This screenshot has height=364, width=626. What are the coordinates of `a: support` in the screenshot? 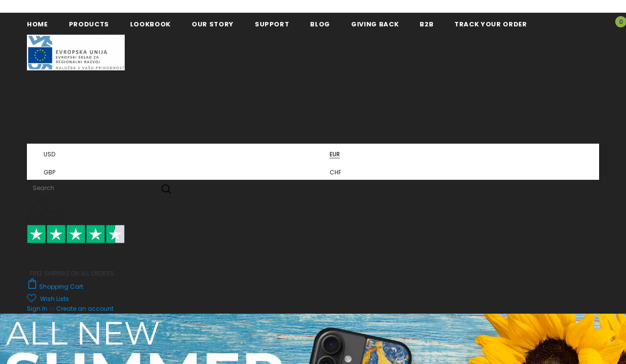 It's located at (272, 24).